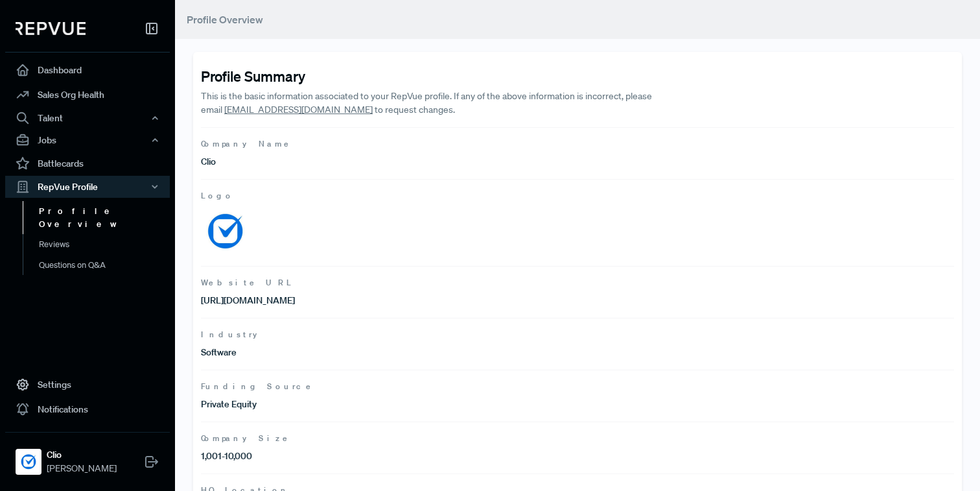 This screenshot has width=980, height=491. Describe the element at coordinates (88, 118) in the screenshot. I see `button: Talent` at that location.